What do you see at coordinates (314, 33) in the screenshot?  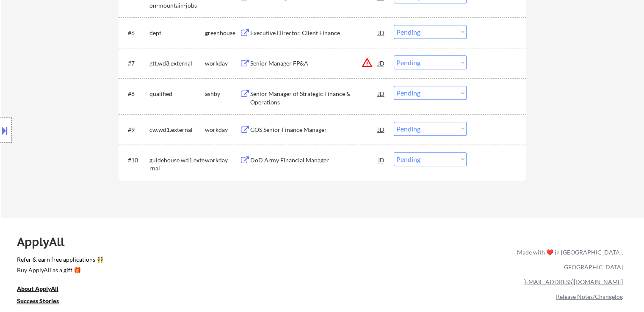 I see `div: Executive Director, Client Finance` at bounding box center [314, 33].